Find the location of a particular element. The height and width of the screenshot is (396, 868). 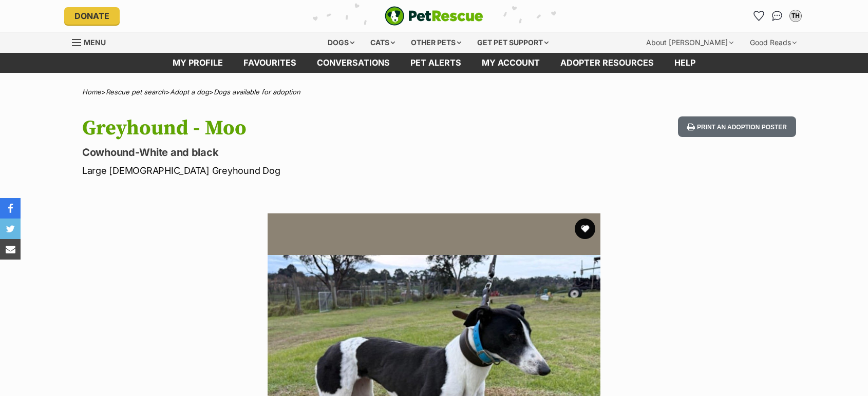

div: TH is located at coordinates (795, 16).